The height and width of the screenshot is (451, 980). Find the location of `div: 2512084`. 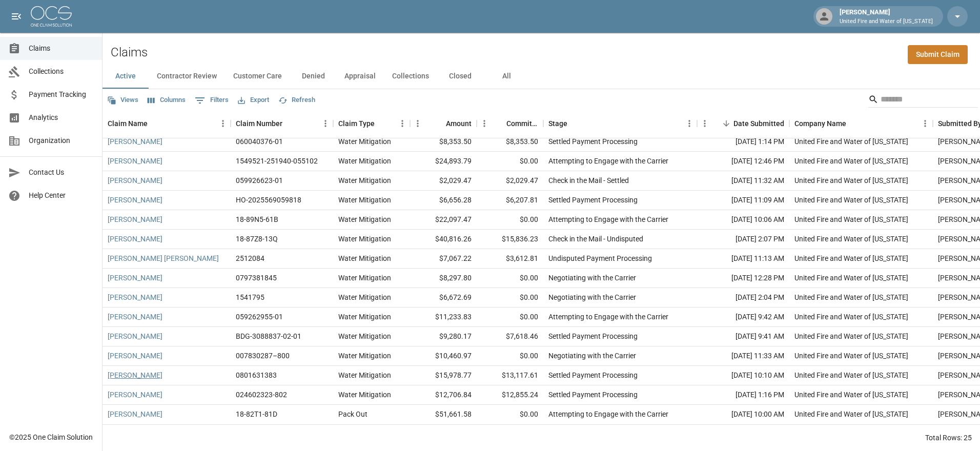

div: 2512084 is located at coordinates (250, 258).